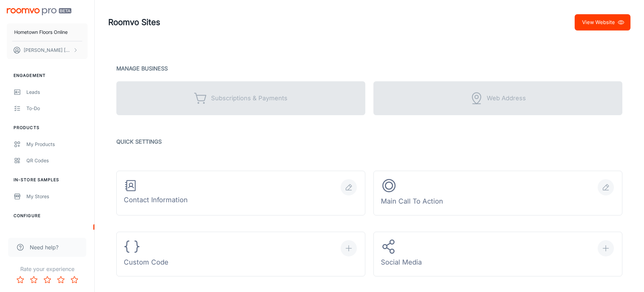 The image size is (644, 292). I want to click on button: Rate 5 star, so click(75, 280).